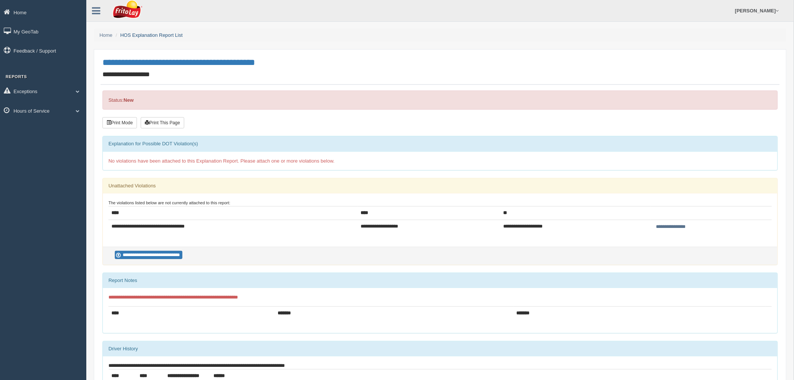  I want to click on a: HOS Explanation Report List, so click(152, 35).